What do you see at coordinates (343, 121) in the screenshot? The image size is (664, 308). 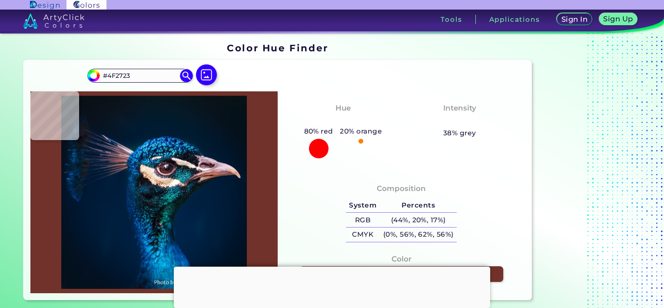 I see `h3: Orangy Red` at bounding box center [343, 121].